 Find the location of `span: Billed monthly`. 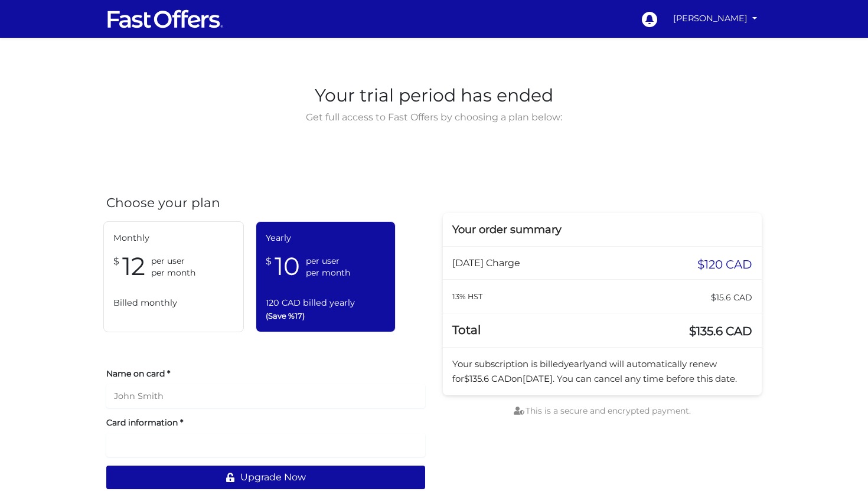

span: Billed monthly is located at coordinates (173, 303).